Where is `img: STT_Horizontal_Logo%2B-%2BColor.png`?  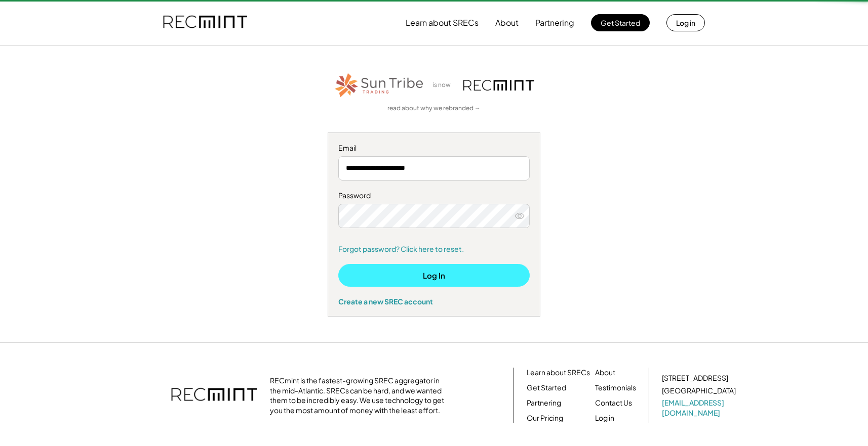 img: STT_Horizontal_Logo%2B-%2BColor.png is located at coordinates (380, 85).